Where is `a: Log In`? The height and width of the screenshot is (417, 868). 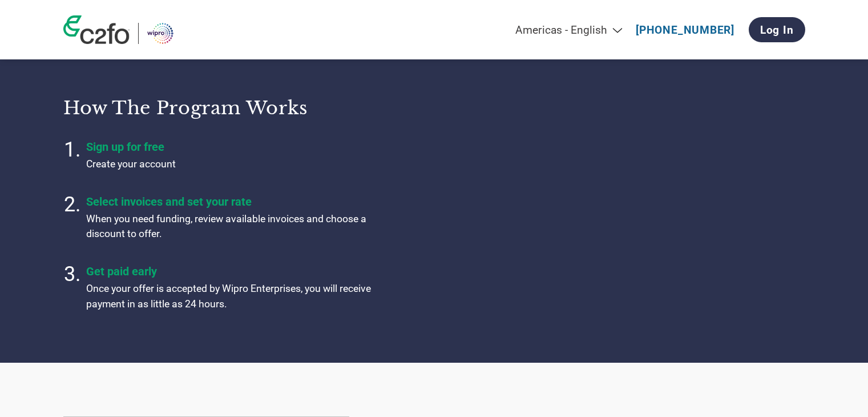
a: Log In is located at coordinates (777, 30).